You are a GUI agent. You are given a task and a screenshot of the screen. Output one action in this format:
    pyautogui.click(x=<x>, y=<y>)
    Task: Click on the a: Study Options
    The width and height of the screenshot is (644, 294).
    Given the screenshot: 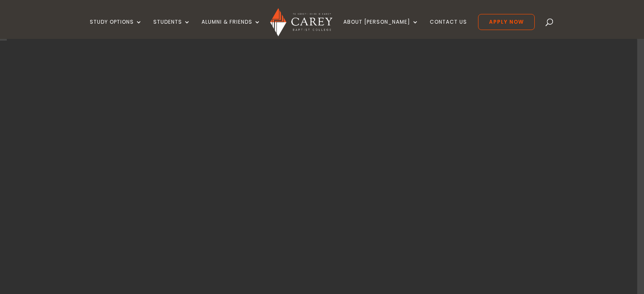 What is the action you would take?
    pyautogui.click(x=116, y=29)
    